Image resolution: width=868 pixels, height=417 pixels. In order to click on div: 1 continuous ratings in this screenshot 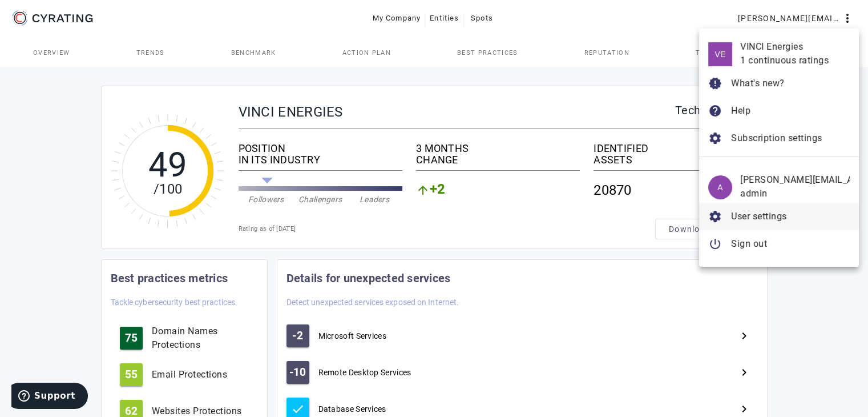, I will do `click(795, 60)`.